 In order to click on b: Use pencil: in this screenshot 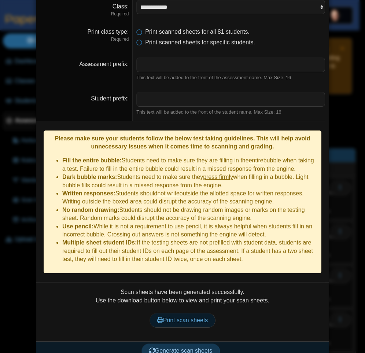, I will do `click(78, 226)`.